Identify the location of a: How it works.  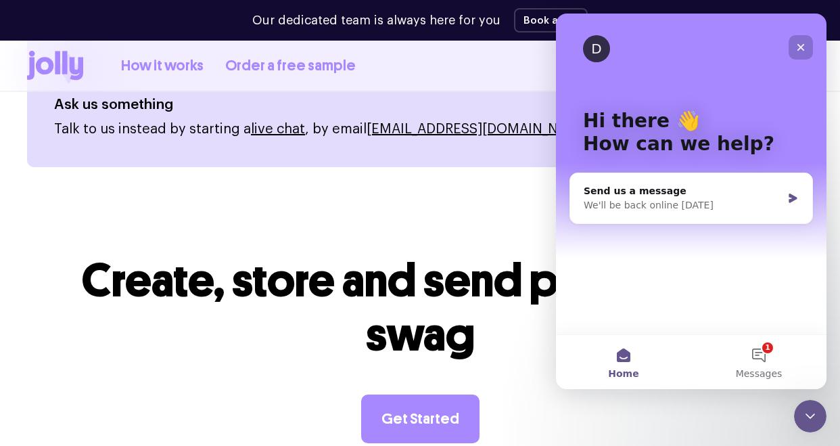
(162, 66).